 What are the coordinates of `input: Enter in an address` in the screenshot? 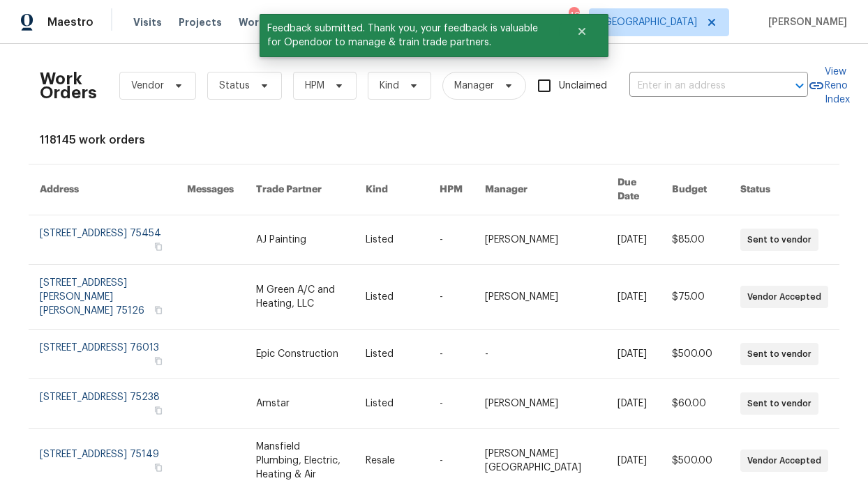 It's located at (699, 85).